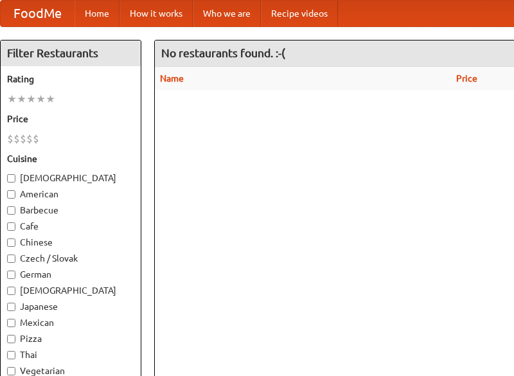 This screenshot has height=376, width=514. I want to click on h4: Filter Restaurants, so click(71, 53).